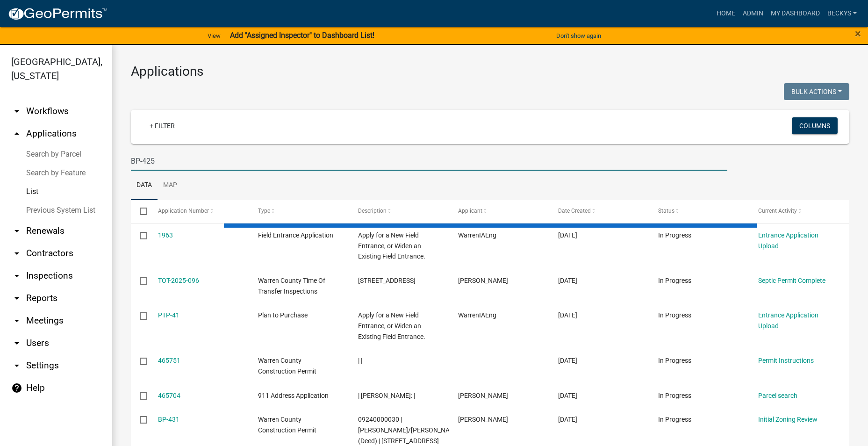 The image size is (868, 446). What do you see at coordinates (162, 126) in the screenshot?
I see `a: + Filter` at bounding box center [162, 126].